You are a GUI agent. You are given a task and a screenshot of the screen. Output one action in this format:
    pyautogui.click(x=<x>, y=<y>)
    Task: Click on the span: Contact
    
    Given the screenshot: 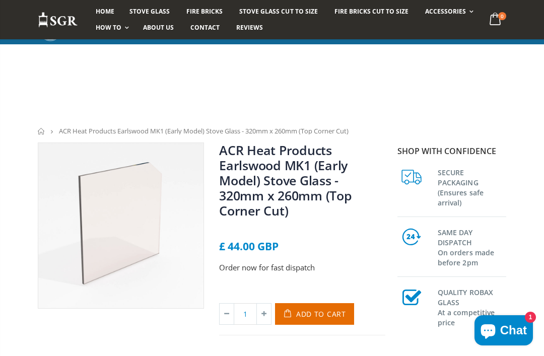 What is the action you would take?
    pyautogui.click(x=205, y=27)
    